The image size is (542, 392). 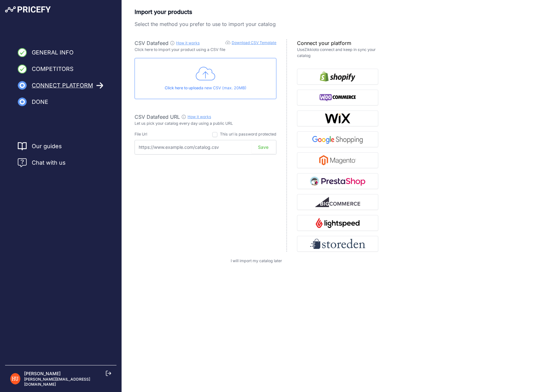 I want to click on p: Click here to import your product using a CSV file, so click(x=206, y=50).